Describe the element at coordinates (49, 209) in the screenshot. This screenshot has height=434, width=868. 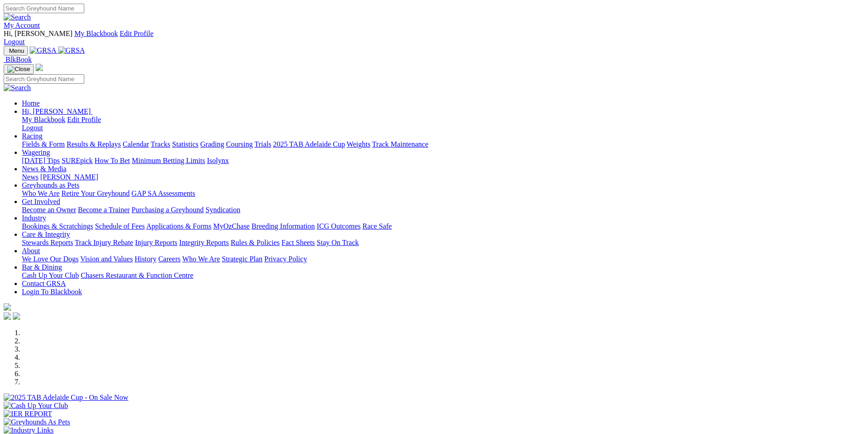
I see `a: Become an Owner` at that location.